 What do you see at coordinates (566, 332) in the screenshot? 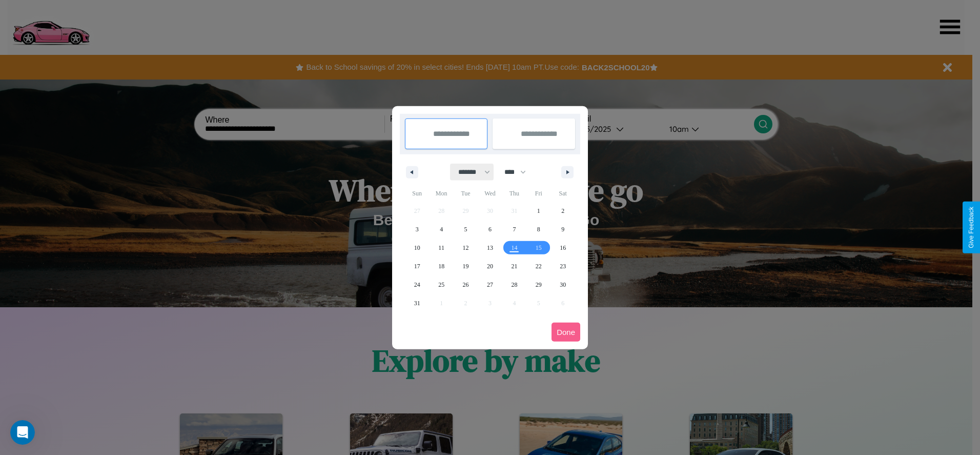
I see `button: Done` at bounding box center [566, 332].